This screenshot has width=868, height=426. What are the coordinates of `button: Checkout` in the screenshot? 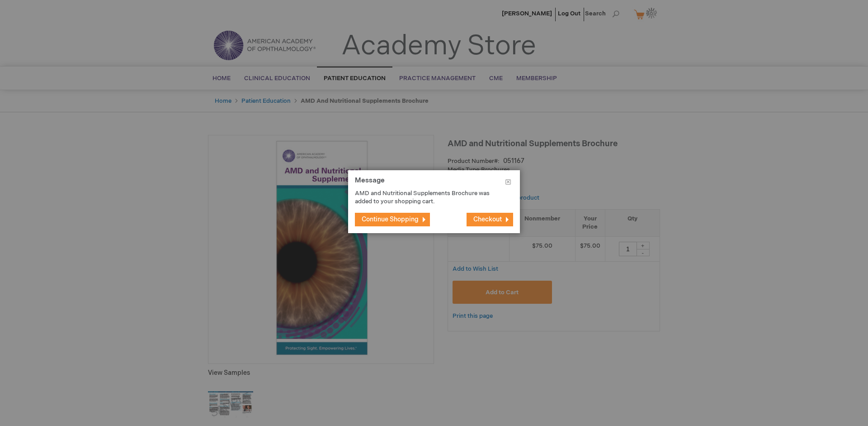 It's located at (490, 219).